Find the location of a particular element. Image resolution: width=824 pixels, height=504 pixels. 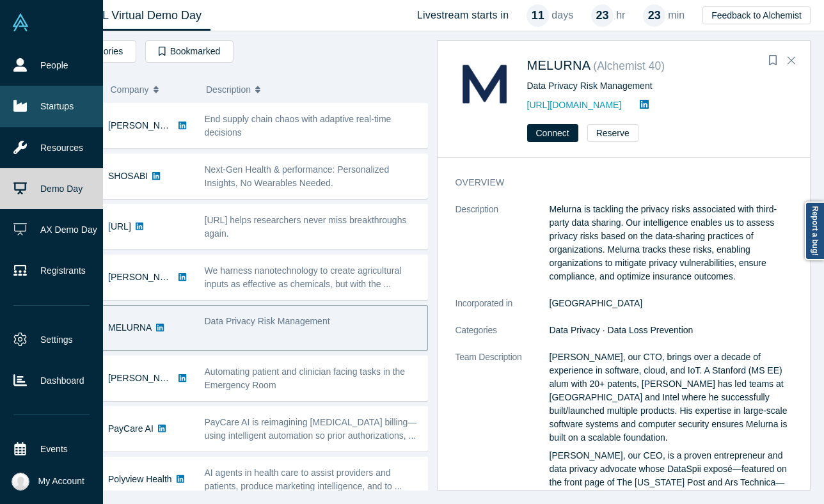

a: PayCare AI is located at coordinates (130, 429).